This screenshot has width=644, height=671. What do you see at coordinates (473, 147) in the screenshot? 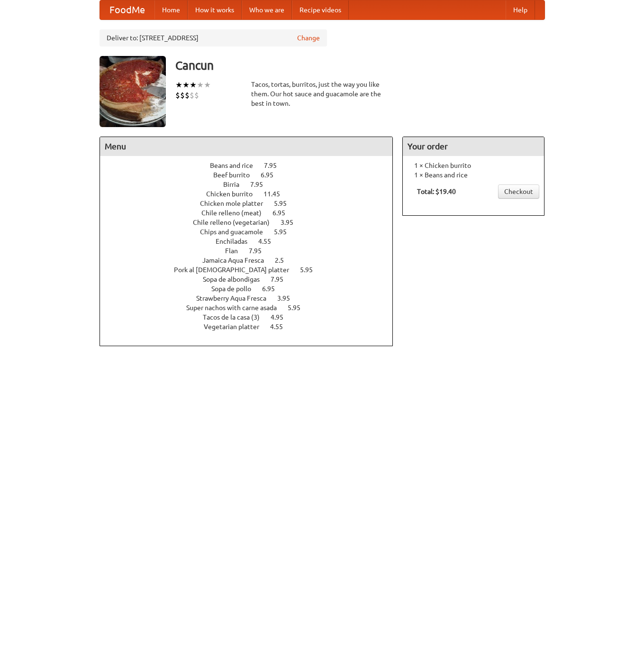
I see `h4: Your order` at bounding box center [473, 147].